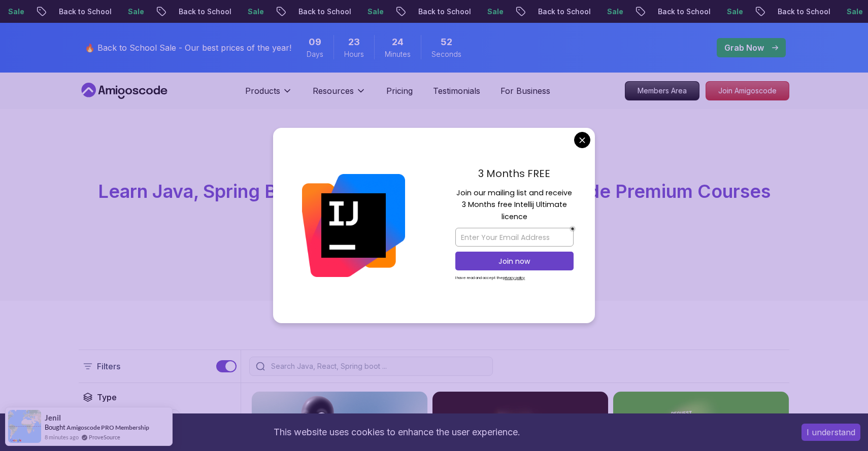  I want to click on a: Members Area, so click(662, 91).